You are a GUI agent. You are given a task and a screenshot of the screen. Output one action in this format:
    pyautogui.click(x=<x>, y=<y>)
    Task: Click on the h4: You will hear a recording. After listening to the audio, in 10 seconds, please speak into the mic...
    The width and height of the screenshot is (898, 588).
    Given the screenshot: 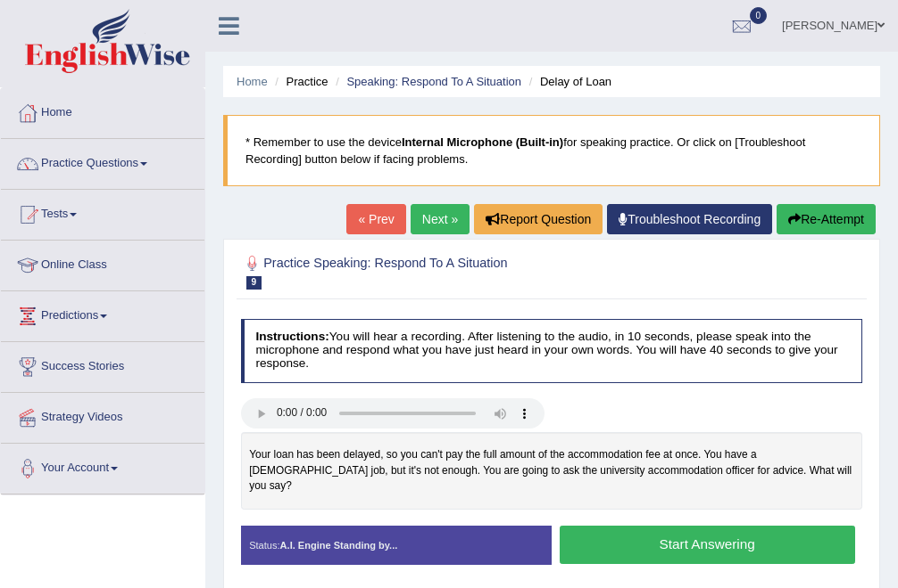 What is the action you would take?
    pyautogui.click(x=552, y=352)
    